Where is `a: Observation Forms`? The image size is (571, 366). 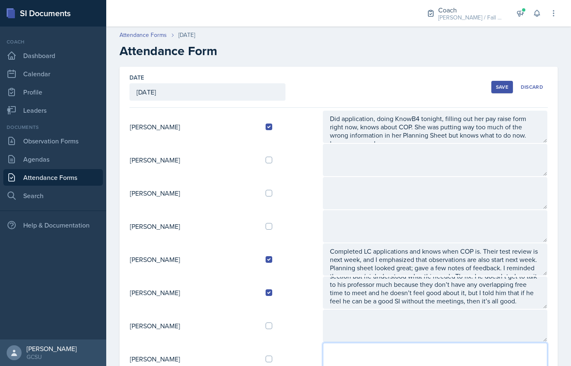 a: Observation Forms is located at coordinates (53, 141).